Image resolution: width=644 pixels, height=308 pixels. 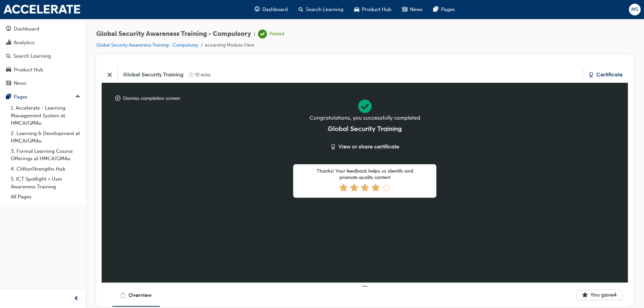 I want to click on div: View or share certificate, so click(x=267, y=80).